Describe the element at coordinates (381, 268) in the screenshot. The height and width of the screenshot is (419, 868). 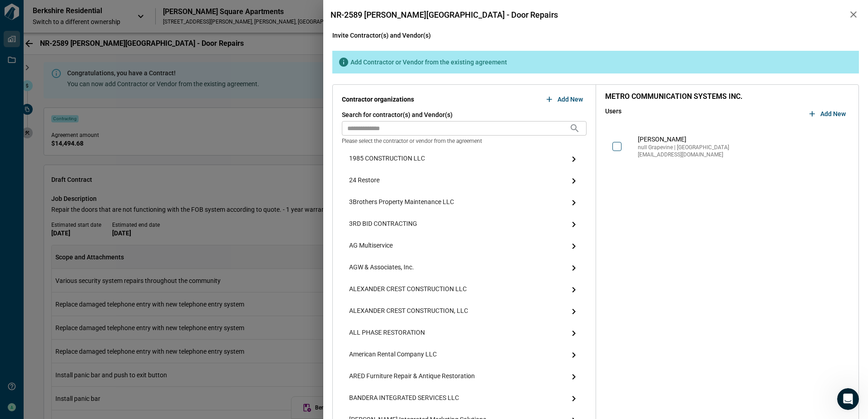
I see `span: AGW & Associates, Inc.` at that location.